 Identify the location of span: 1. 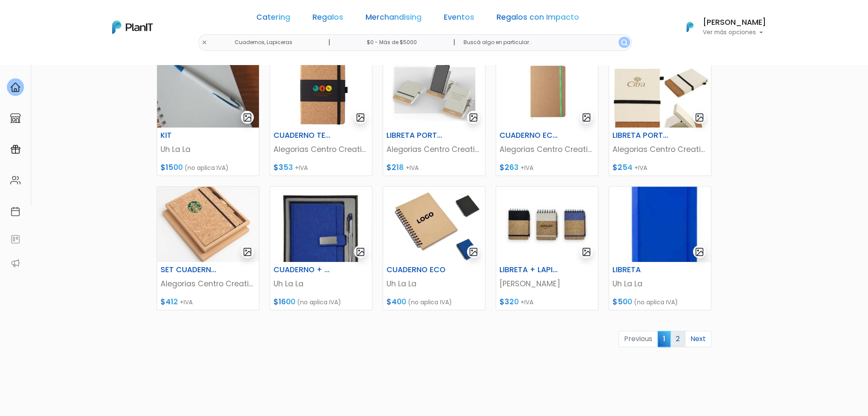
(664, 338).